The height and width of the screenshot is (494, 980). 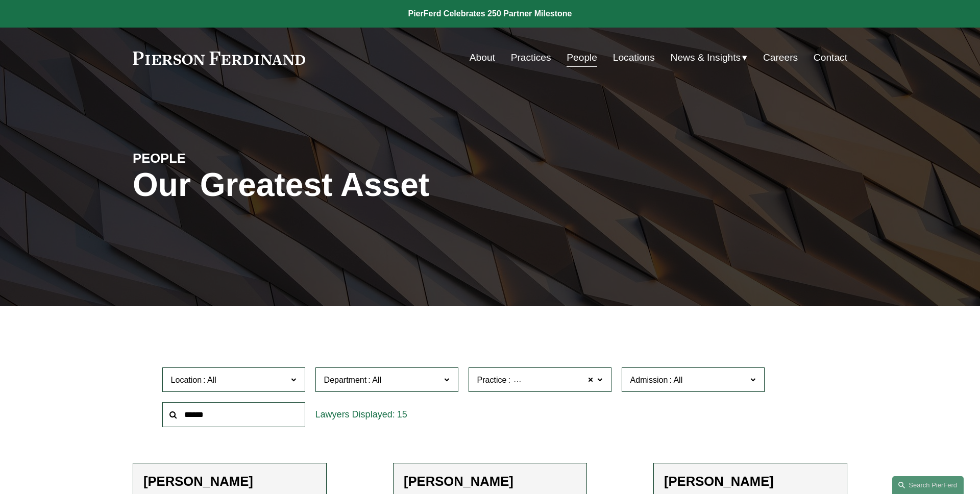 What do you see at coordinates (831, 58) in the screenshot?
I see `a: Contact` at bounding box center [831, 58].